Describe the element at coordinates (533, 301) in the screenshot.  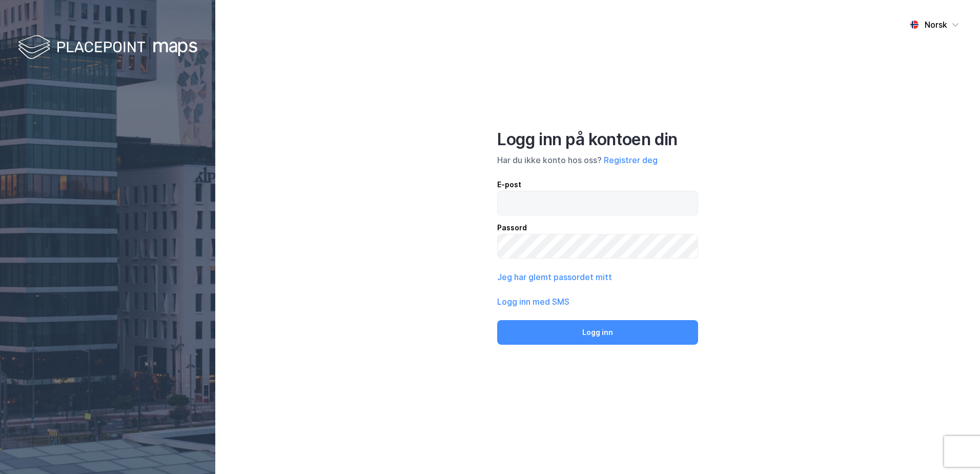
I see `button: Logg inn med SMS` at that location.